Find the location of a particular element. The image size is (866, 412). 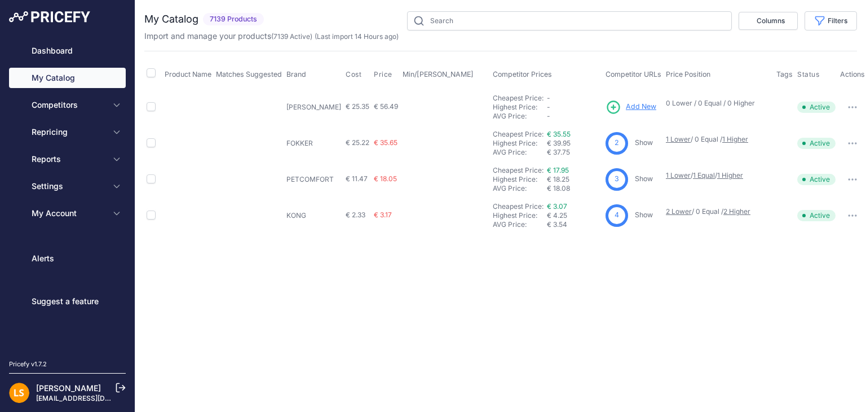

a: Alerts is located at coordinates (67, 258).